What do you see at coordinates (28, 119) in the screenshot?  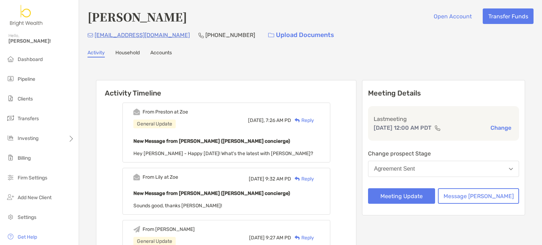 I see `span: Transfers` at bounding box center [28, 119].